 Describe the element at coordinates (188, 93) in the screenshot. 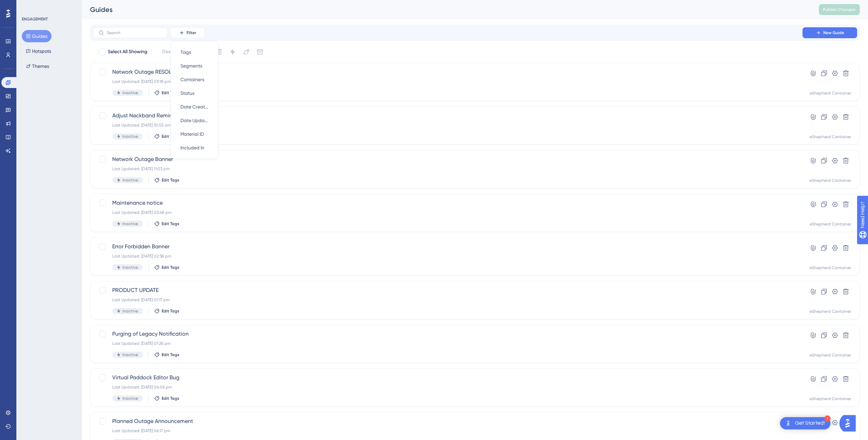

I see `span: Status` at that location.